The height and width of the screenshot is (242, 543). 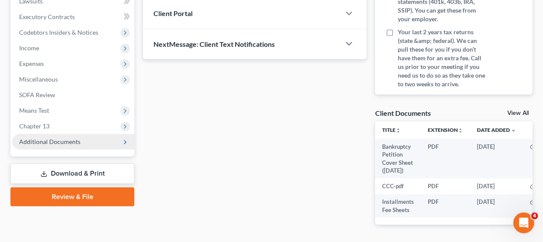 What do you see at coordinates (31, 63) in the screenshot?
I see `span: Expenses` at bounding box center [31, 63].